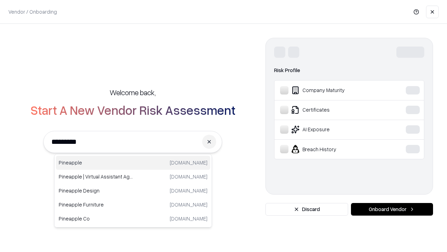  What do you see at coordinates (96, 218) in the screenshot?
I see `p: Pineapple Co` at bounding box center [96, 218].